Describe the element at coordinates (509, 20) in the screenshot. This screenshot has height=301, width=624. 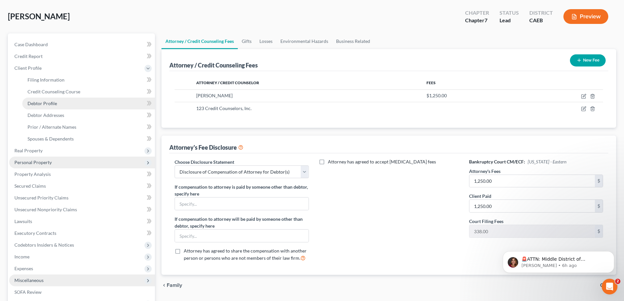
I see `div: Lead` at that location.